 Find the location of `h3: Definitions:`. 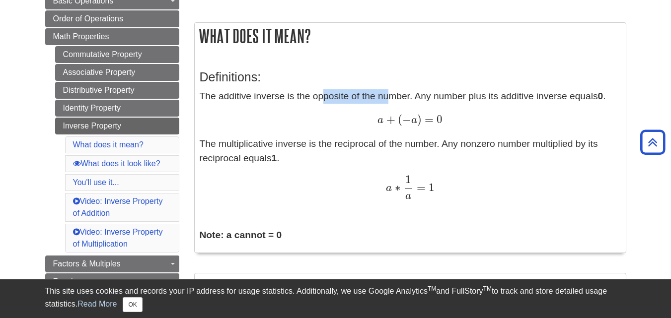

h3: Definitions: is located at coordinates (410, 77).